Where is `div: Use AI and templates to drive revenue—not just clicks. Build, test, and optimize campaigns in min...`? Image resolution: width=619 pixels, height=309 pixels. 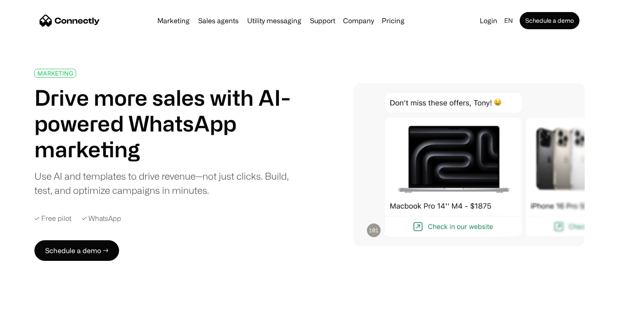 div: Use AI and templates to drive revenue—not just clicks. Build, test, and optimize campaigns in min... is located at coordinates (167, 183).